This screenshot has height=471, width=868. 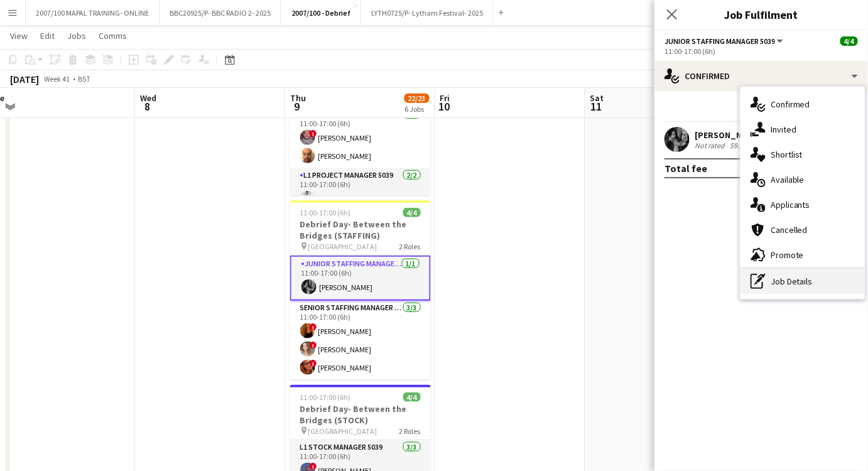 I want to click on span: Available, so click(x=788, y=179).